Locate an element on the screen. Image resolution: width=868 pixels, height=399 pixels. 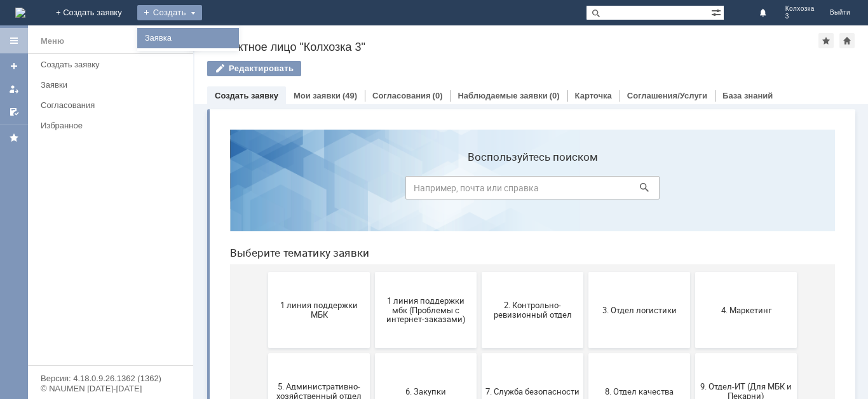
span: 8. Отдел качества is located at coordinates (420, 271).